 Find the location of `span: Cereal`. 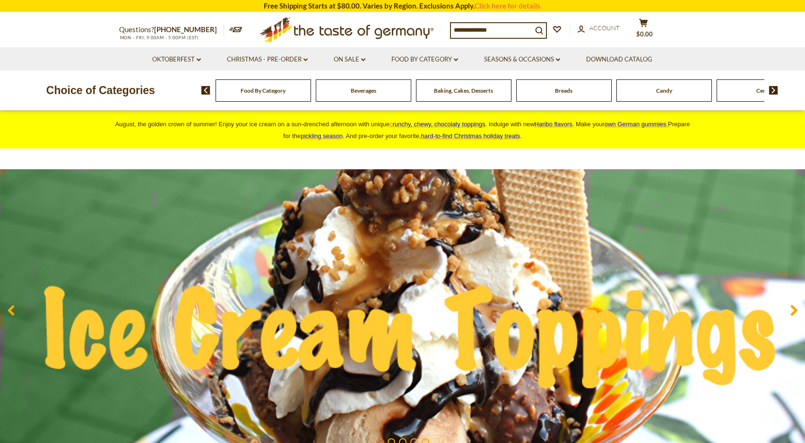

span: Cereal is located at coordinates (764, 90).